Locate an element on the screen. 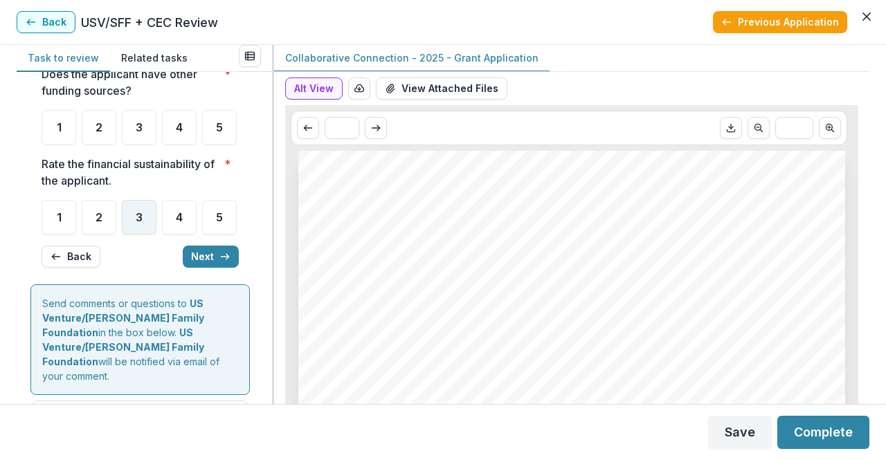  span: Collaborative Connection - 2025 - Grant Application is located at coordinates (511, 283).